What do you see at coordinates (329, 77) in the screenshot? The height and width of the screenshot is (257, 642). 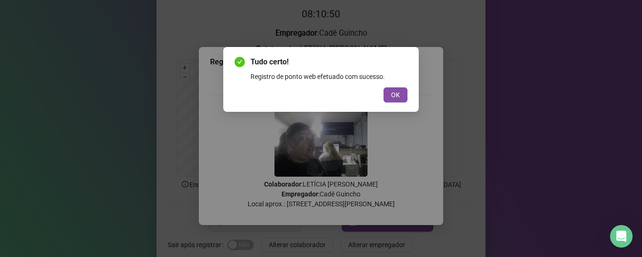 I see `div: Registro de ponto web efetuado com sucesso.` at bounding box center [329, 77].